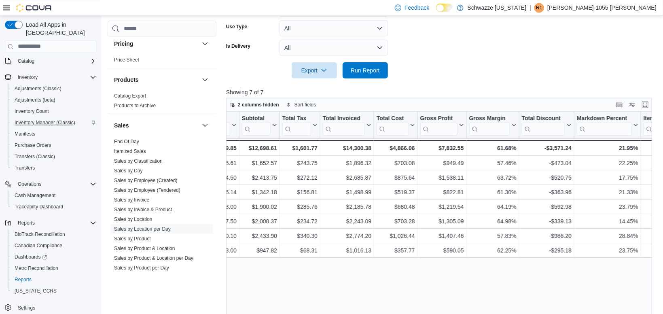 The width and height of the screenshot is (663, 314). What do you see at coordinates (347, 124) in the screenshot?
I see `button: Total Invoiced` at bounding box center [347, 124].